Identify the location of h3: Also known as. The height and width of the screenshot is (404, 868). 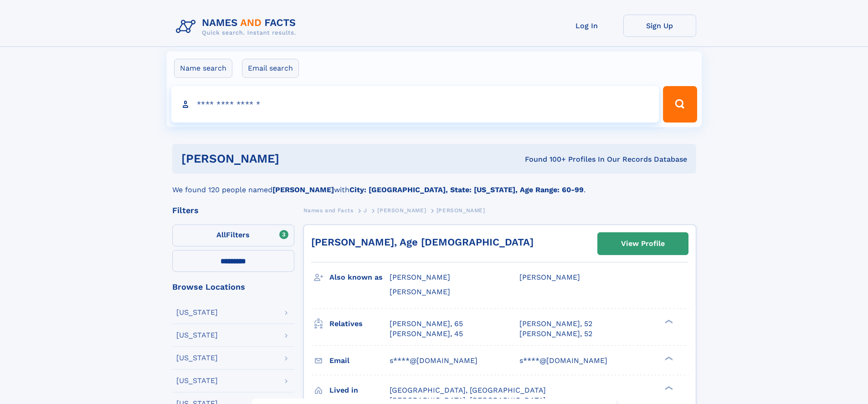
(360, 277).